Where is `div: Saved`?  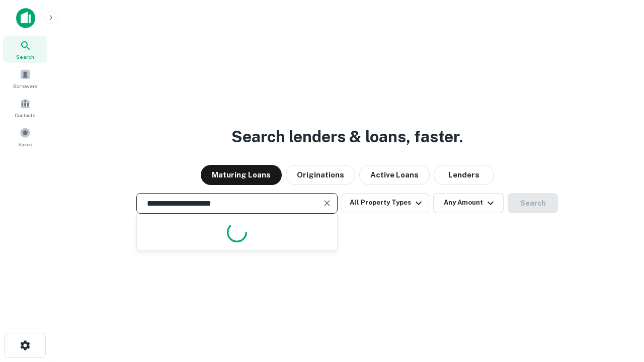 div: Saved is located at coordinates (25, 136).